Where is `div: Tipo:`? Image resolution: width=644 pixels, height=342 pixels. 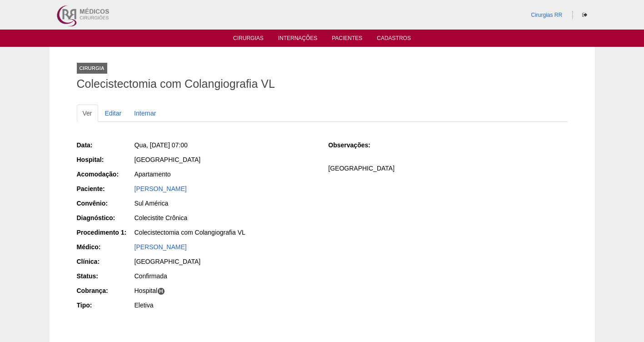
div: Tipo: is located at coordinates (105, 305).